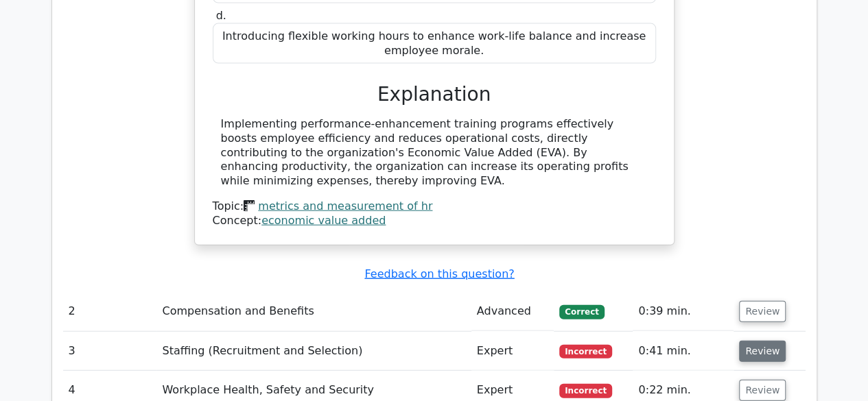 The width and height of the screenshot is (868, 401). I want to click on td: Expert, so click(513, 351).